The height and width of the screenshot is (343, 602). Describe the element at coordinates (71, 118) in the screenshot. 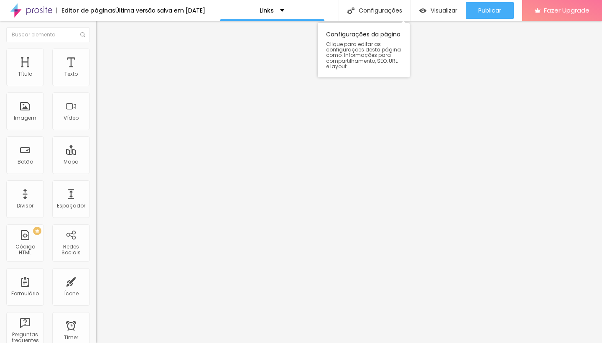

I see `div: Vídeo` at that location.